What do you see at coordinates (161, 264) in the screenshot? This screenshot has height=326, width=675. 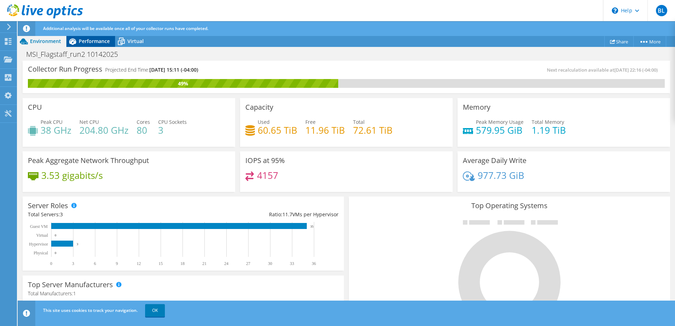 I see `text: 15` at bounding box center [161, 264].